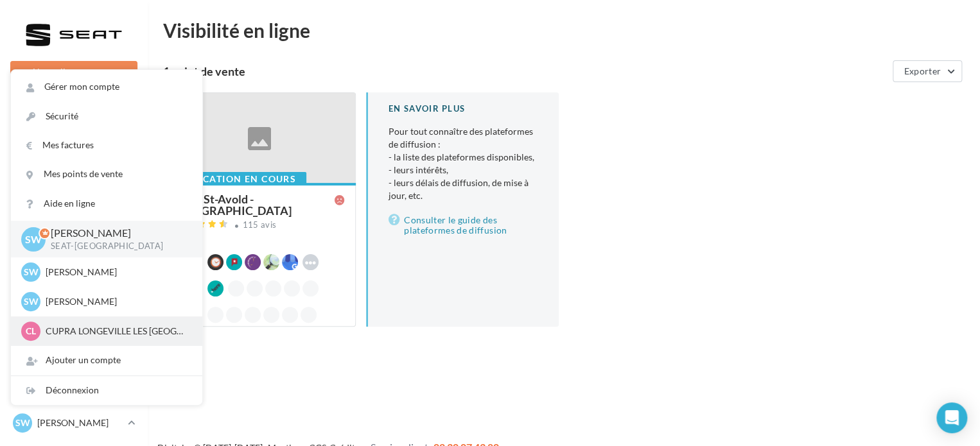  Describe the element at coordinates (928, 72) in the screenshot. I see `button: Exporter` at that location.